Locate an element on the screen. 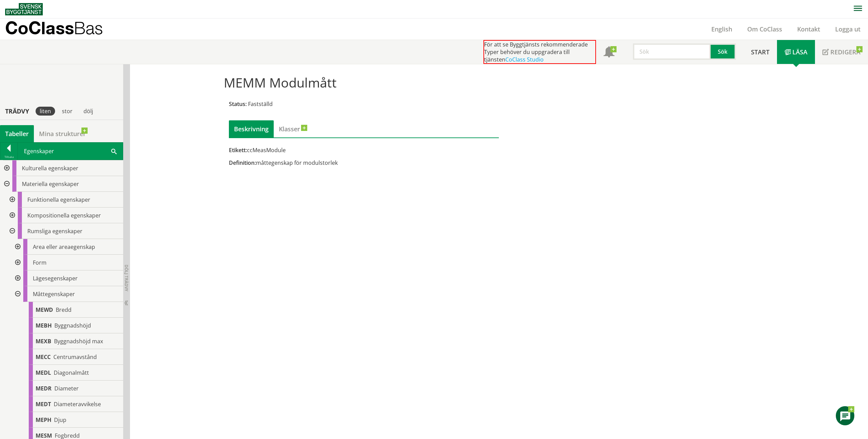  a: Kontakt is located at coordinates (809, 29).